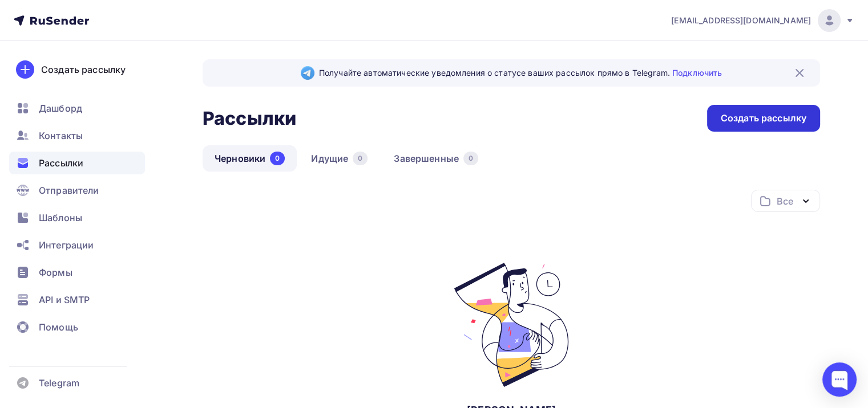  Describe the element at coordinates (785, 201) in the screenshot. I see `button: Все` at that location.